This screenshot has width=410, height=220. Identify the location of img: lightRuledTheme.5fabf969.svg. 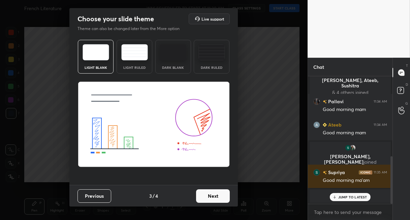
(134, 52).